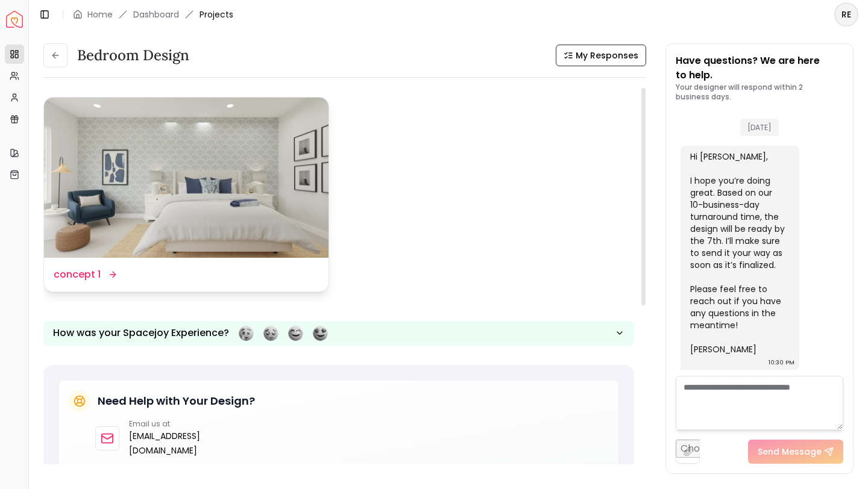 The height and width of the screenshot is (489, 868). What do you see at coordinates (100, 15) in the screenshot?
I see `a: Home` at bounding box center [100, 15].